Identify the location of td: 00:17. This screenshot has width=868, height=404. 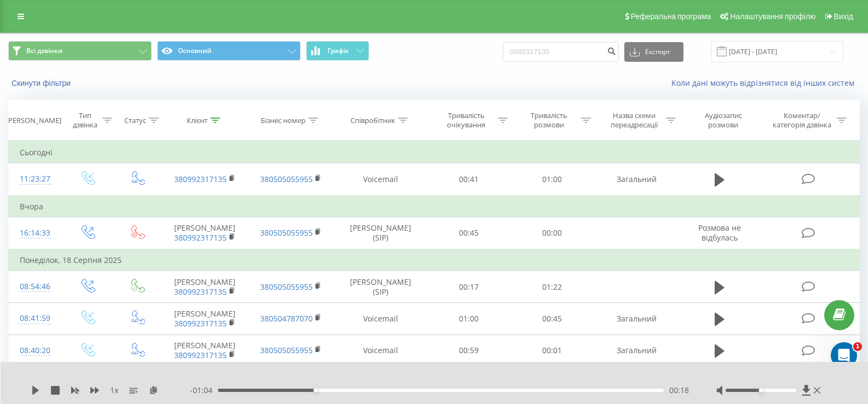
(469, 287).